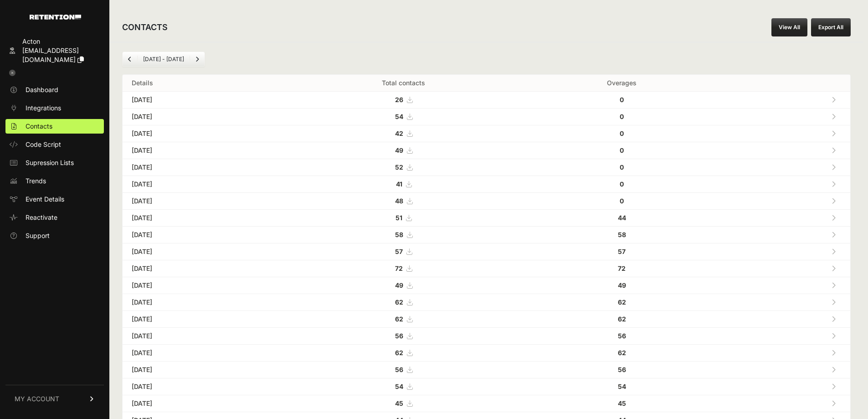 The image size is (868, 419). I want to click on th: Details, so click(201, 83).